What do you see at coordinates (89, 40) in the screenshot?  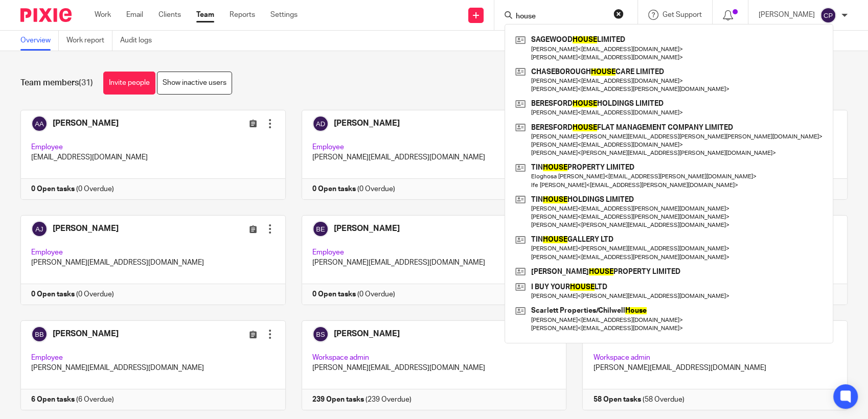 I see `a: Work report` at bounding box center [89, 40].